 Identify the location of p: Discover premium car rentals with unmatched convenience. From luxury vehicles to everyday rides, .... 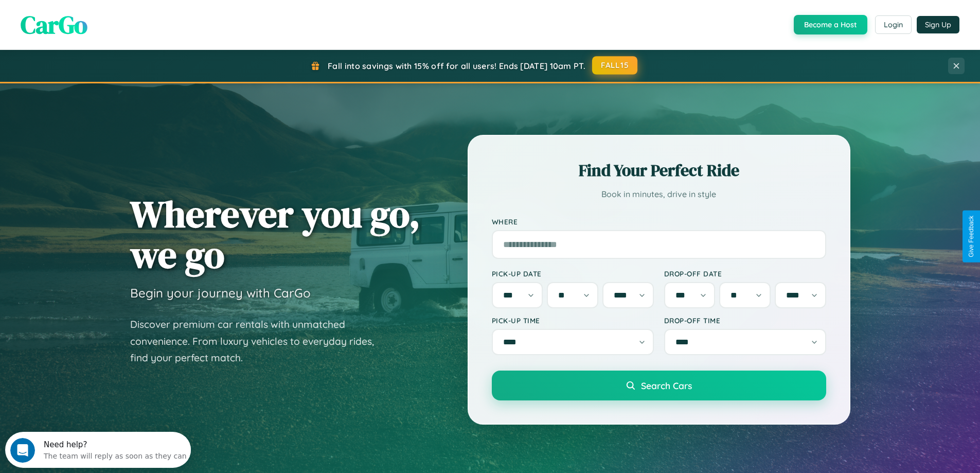
(259, 342).